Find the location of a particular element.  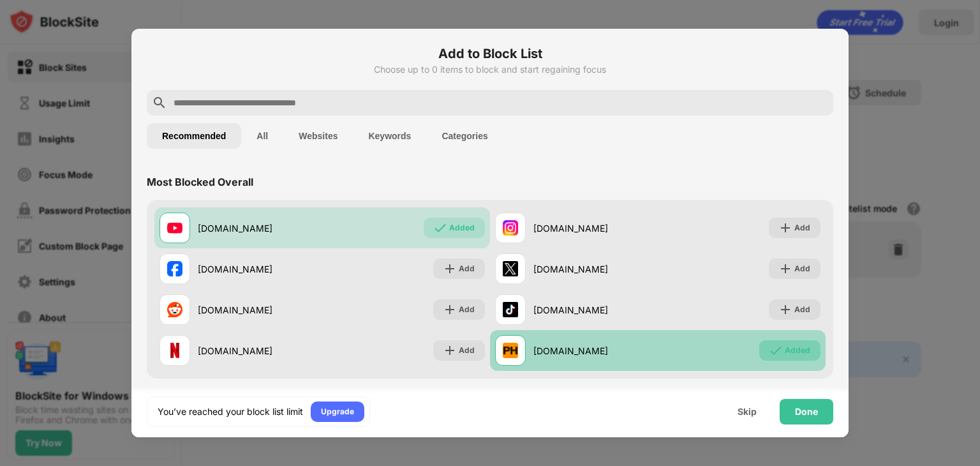

img: search.svg is located at coordinates (160, 103).